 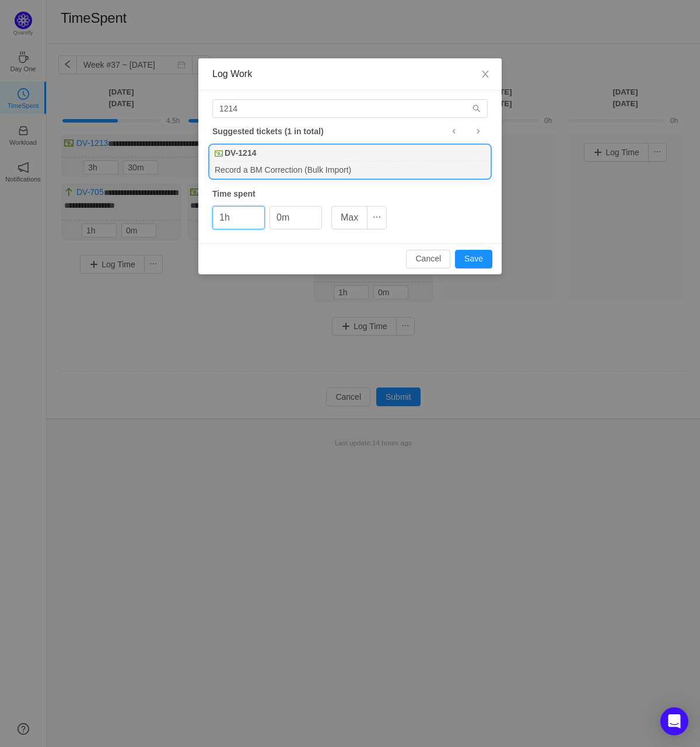 What do you see at coordinates (350, 74) in the screenshot?
I see `div: Log Work` at bounding box center [350, 74].